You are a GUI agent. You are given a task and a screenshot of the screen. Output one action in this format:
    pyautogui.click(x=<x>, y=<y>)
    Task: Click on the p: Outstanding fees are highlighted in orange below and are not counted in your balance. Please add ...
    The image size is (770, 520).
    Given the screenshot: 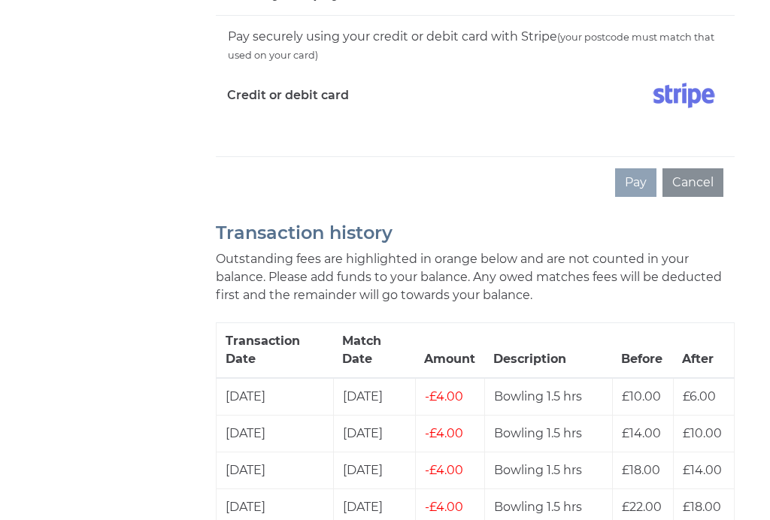 What is the action you would take?
    pyautogui.click(x=475, y=277)
    